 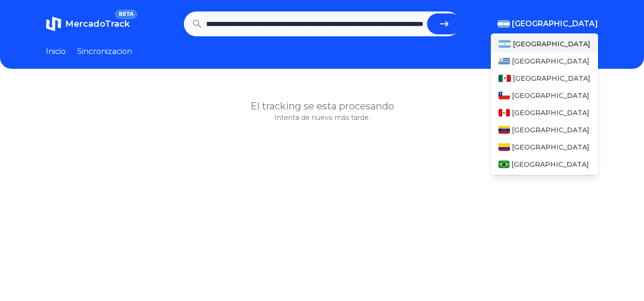 I want to click on a: Inicio, so click(x=56, y=51).